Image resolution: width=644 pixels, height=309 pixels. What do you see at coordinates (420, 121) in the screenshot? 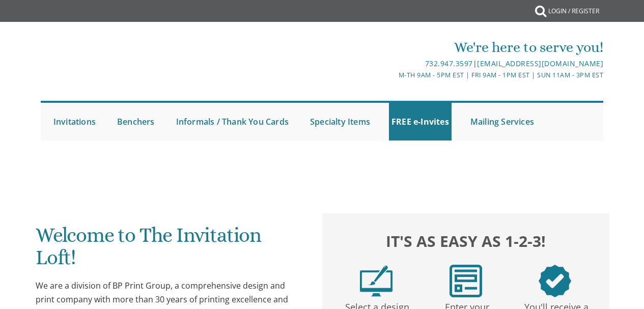
I see `a: FREE e-Invites` at bounding box center [420, 121].